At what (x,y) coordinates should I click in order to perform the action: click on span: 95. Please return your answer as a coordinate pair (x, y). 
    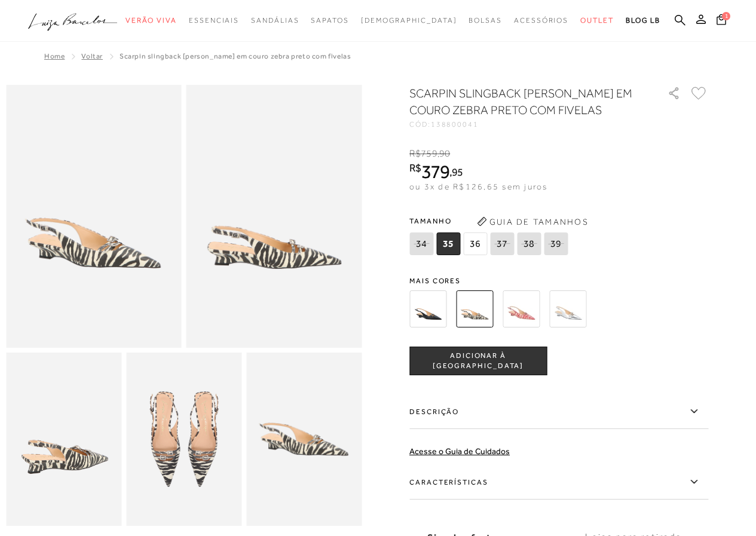
    Looking at the image, I should click on (457, 172).